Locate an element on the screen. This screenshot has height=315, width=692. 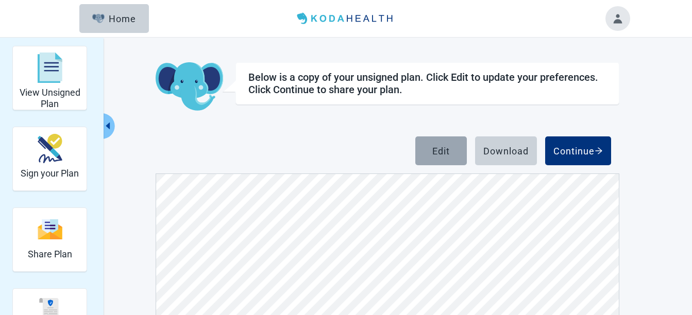
div: Download is located at coordinates (506, 151).